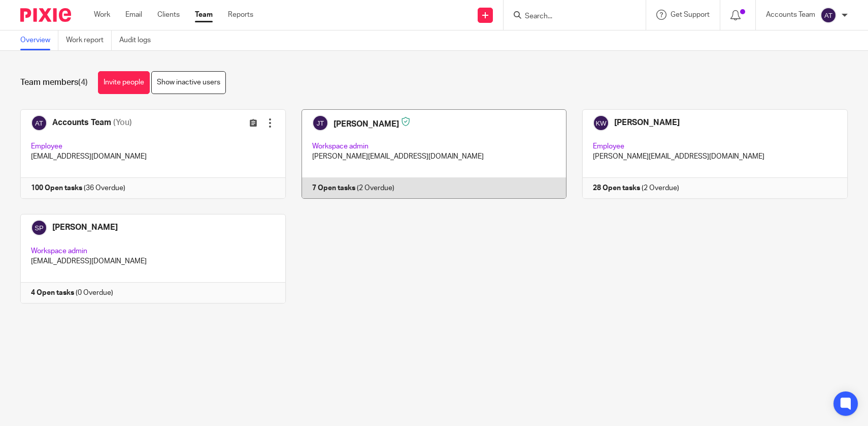  I want to click on a: Reports, so click(240, 15).